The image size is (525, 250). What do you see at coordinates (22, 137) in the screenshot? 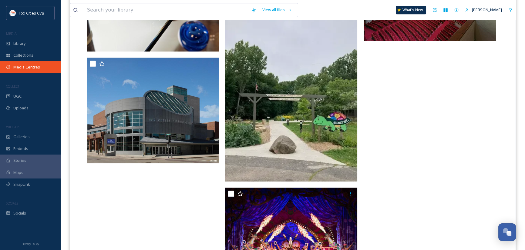
I see `span: Galleries` at bounding box center [22, 137].